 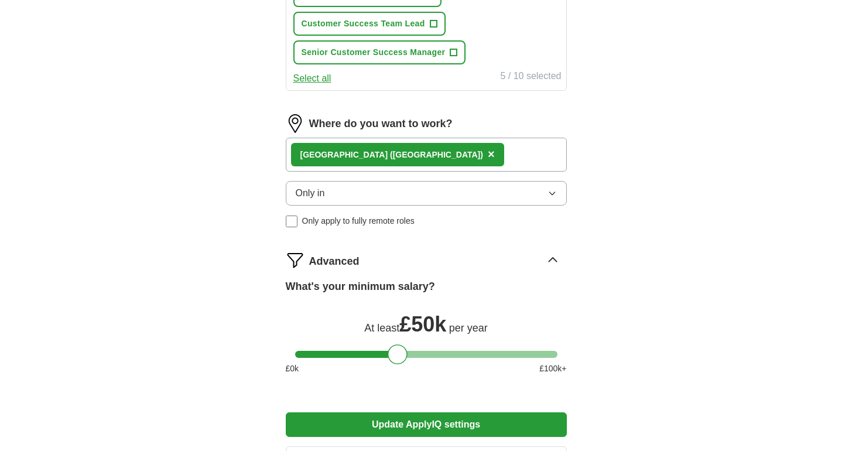 What do you see at coordinates (369, 23) in the screenshot?
I see `button: Customer Success Team Lead` at bounding box center [369, 23].